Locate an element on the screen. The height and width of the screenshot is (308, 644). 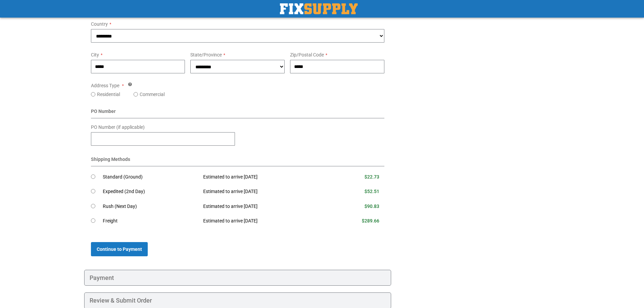
td: Expedited (2nd Day) is located at coordinates (150, 192).